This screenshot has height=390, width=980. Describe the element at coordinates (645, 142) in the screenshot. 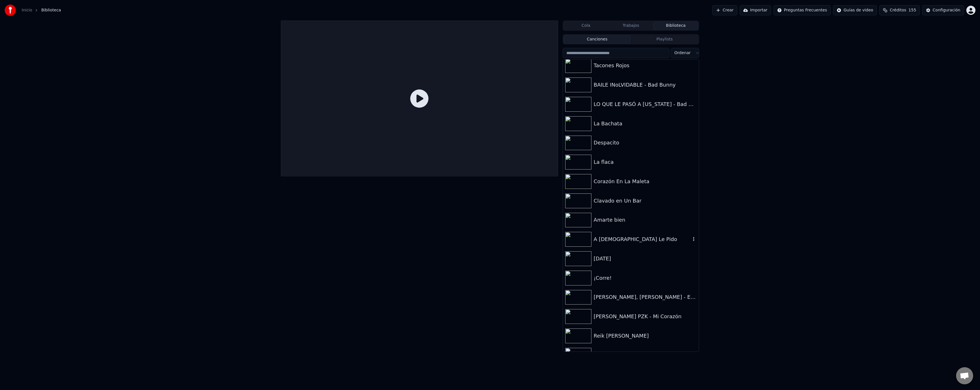

I see `div: Despacito` at that location.